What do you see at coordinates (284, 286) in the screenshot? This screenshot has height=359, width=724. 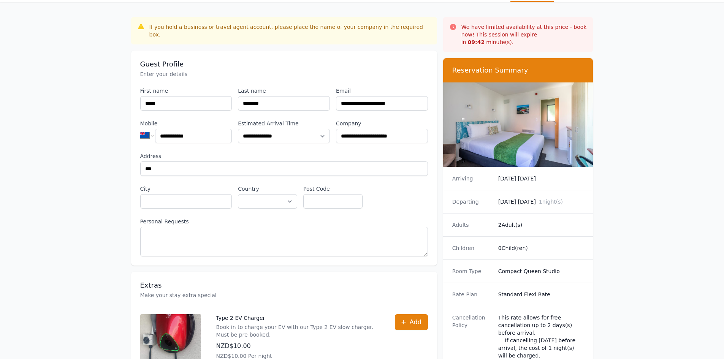 I see `h3: Extras` at bounding box center [284, 286].